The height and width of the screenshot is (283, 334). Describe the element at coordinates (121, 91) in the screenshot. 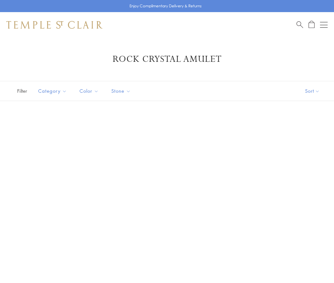

I see `button: Stone` at that location.